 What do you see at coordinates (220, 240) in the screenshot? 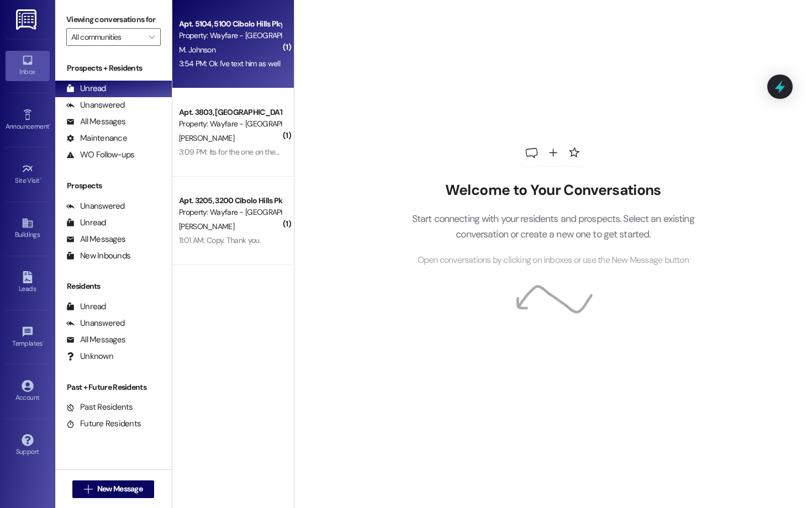
I see `div: 11:01 AM: Copy. Thank you.` at bounding box center [220, 240].